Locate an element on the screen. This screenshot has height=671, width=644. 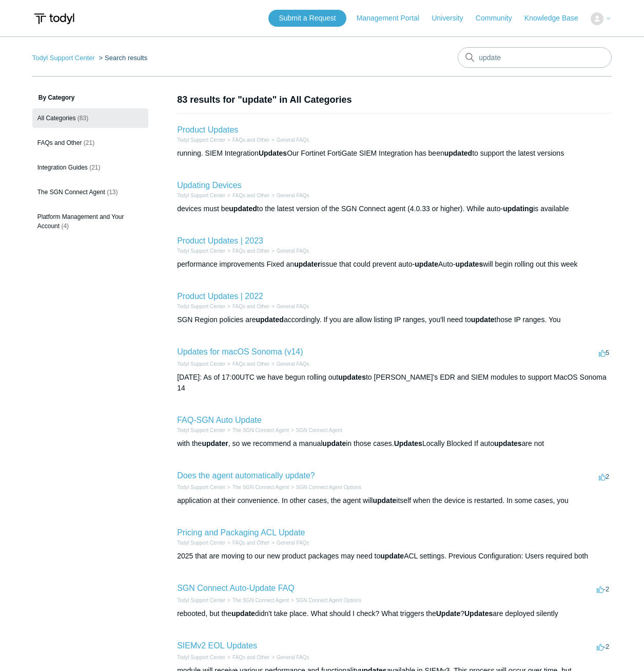
a: Integration Guides (21) is located at coordinates (90, 168).